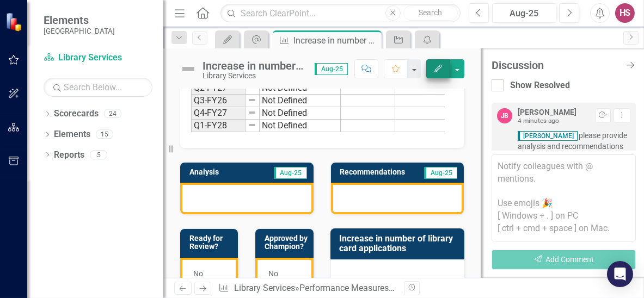 The image size is (644, 298). I want to click on h3: Analysis, so click(217, 172).